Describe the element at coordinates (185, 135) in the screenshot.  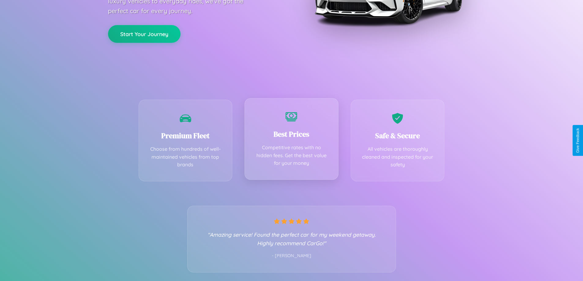
I see `h3: Premium Fleet` at that location.